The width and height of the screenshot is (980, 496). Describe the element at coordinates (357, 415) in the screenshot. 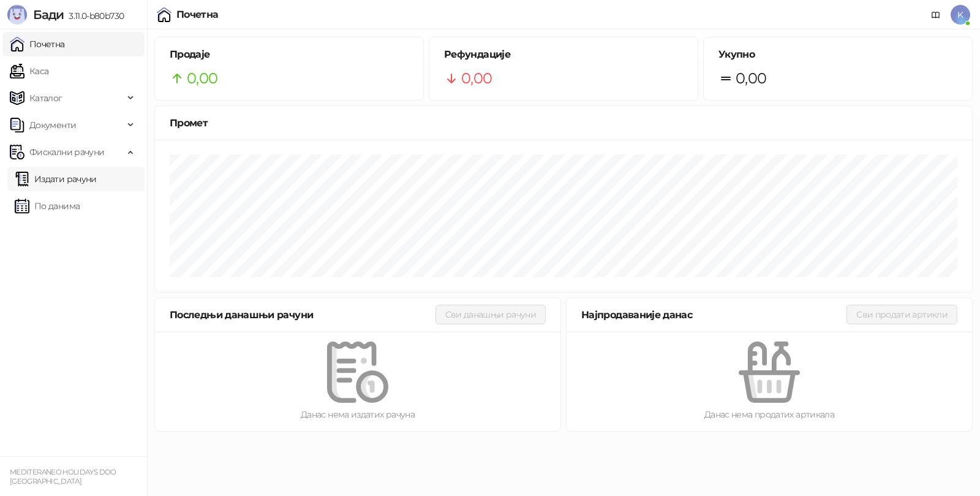

I see `div: Данас нема издатих рачуна` at that location.